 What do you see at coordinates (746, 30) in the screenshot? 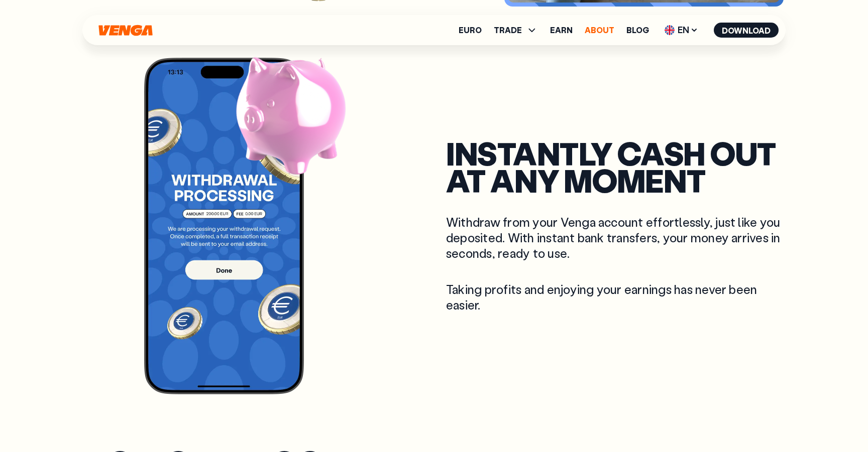
I see `a: Download` at bounding box center [746, 30].